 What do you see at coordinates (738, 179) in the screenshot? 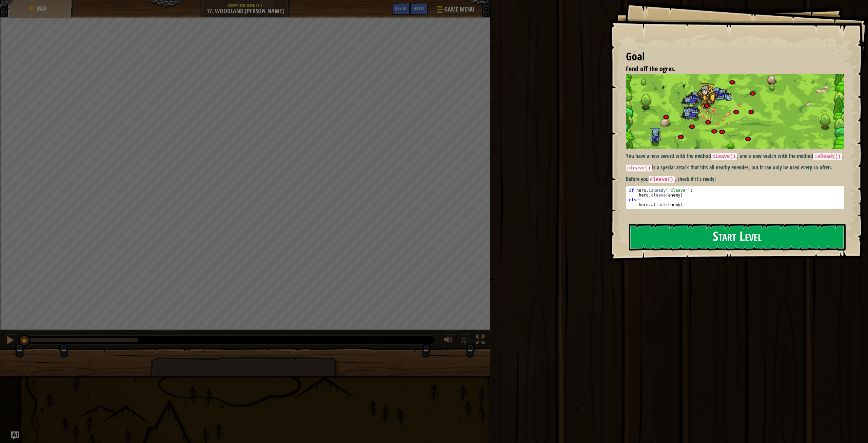
I see `p: Before you , check if it's ready:` at bounding box center [738, 179].